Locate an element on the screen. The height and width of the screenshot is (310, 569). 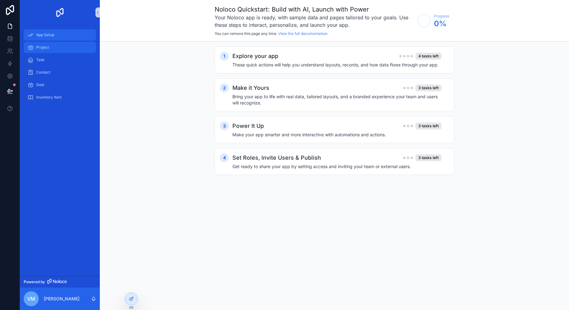
a: Inventory Item is located at coordinates (60, 97).